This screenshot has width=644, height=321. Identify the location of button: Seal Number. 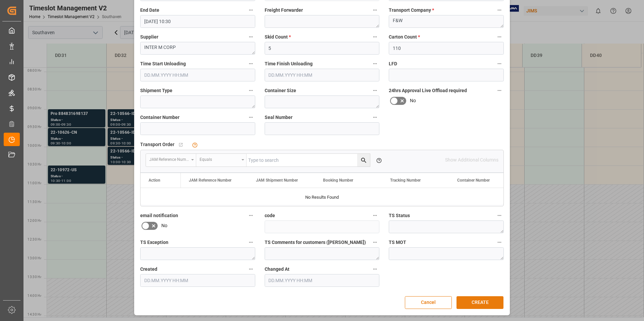
(375, 117).